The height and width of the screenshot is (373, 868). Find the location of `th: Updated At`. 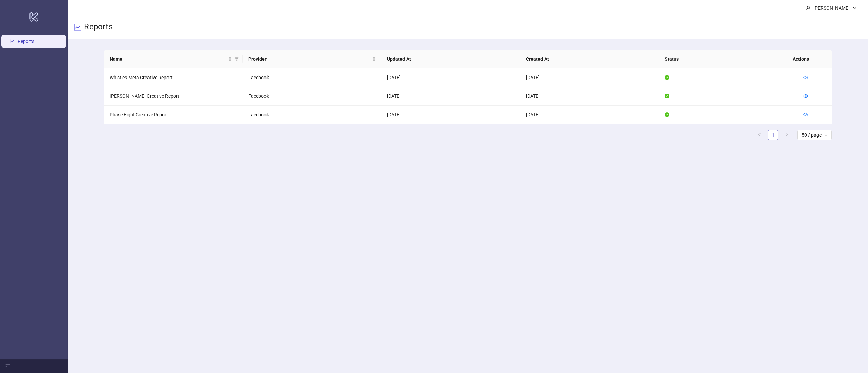

th: Updated At is located at coordinates (450, 59).